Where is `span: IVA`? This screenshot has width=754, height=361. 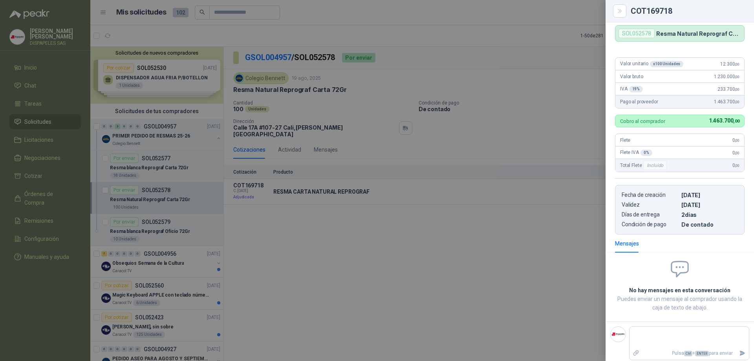 span: IVA is located at coordinates (632, 89).